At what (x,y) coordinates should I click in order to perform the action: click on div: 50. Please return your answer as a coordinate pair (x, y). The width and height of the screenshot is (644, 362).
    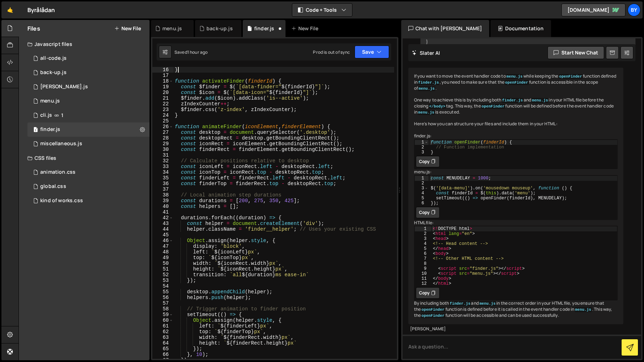
    Looking at the image, I should click on (162, 263).